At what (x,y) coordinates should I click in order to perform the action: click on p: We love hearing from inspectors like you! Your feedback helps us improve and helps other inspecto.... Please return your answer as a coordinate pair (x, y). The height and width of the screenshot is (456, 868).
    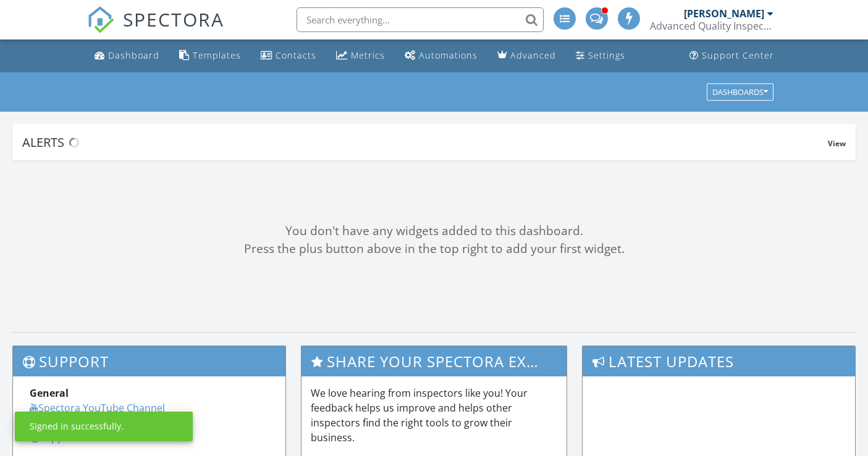
    Looking at the image, I should click on (434, 415).